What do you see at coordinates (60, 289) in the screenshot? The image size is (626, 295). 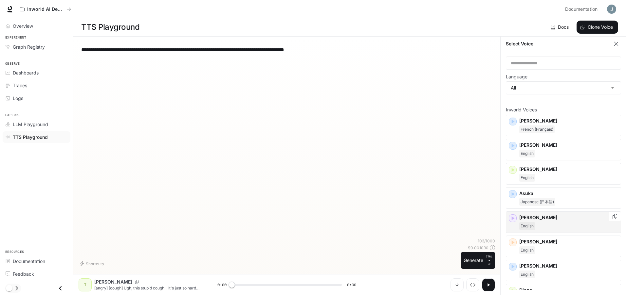 I see `button: Close drawer` at bounding box center [60, 289].